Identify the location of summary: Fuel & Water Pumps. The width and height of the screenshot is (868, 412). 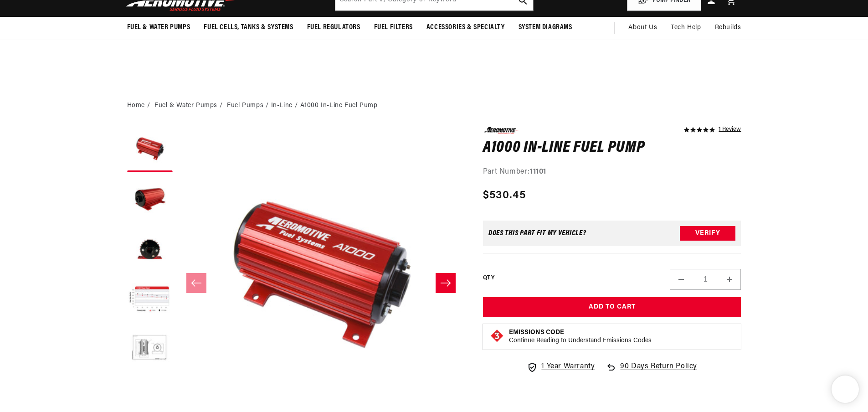
(158, 27).